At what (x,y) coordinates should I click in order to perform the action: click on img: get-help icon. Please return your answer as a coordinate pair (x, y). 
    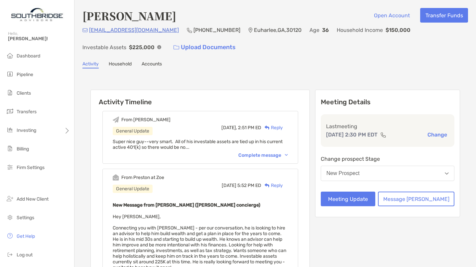
    Looking at the image, I should click on (10, 236).